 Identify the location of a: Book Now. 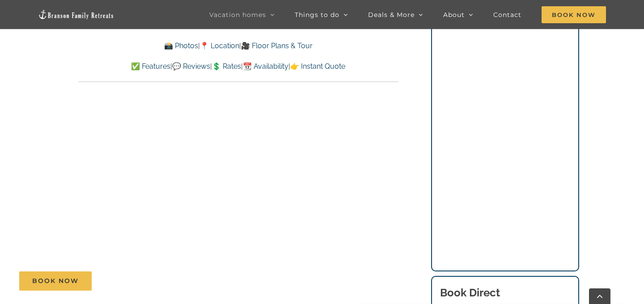
(55, 281).